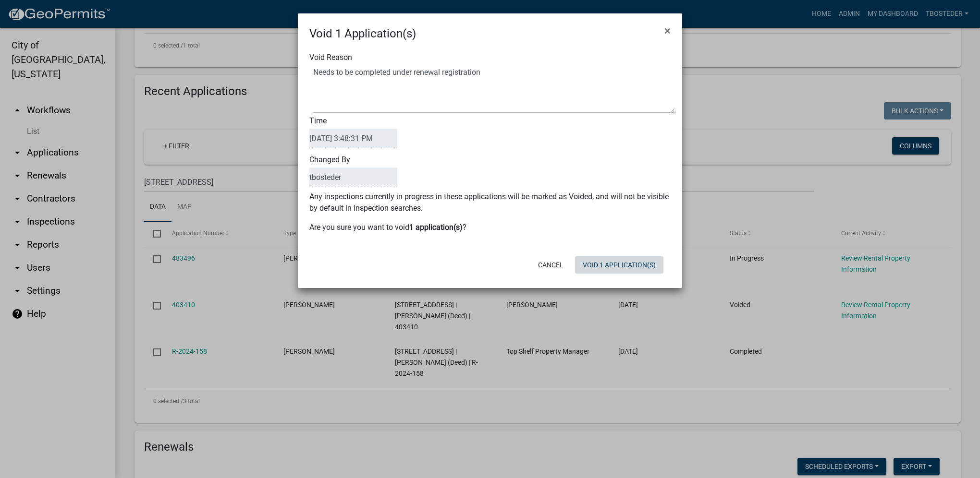 The width and height of the screenshot is (980, 478). Describe the element at coordinates (490, 203) in the screenshot. I see `p: Any inspections currently in progress in these applications will be marked as Voided, and will no...` at that location.